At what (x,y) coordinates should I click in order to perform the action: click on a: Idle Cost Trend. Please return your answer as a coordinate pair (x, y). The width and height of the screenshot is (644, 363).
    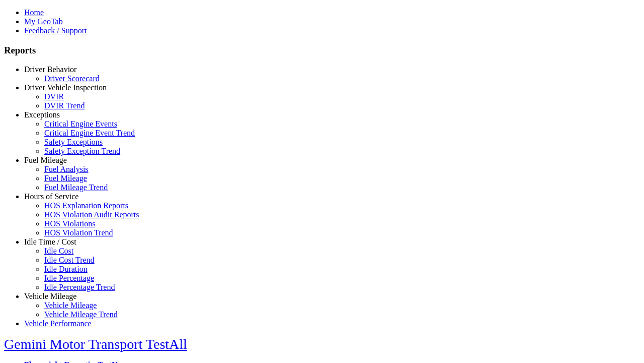
    Looking at the image, I should click on (69, 260).